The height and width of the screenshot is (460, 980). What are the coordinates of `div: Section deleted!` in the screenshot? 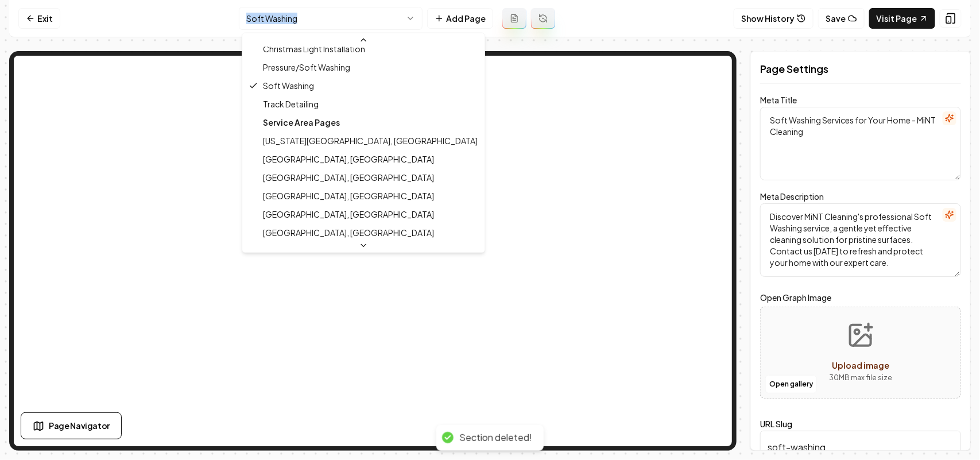 It's located at (496, 438).